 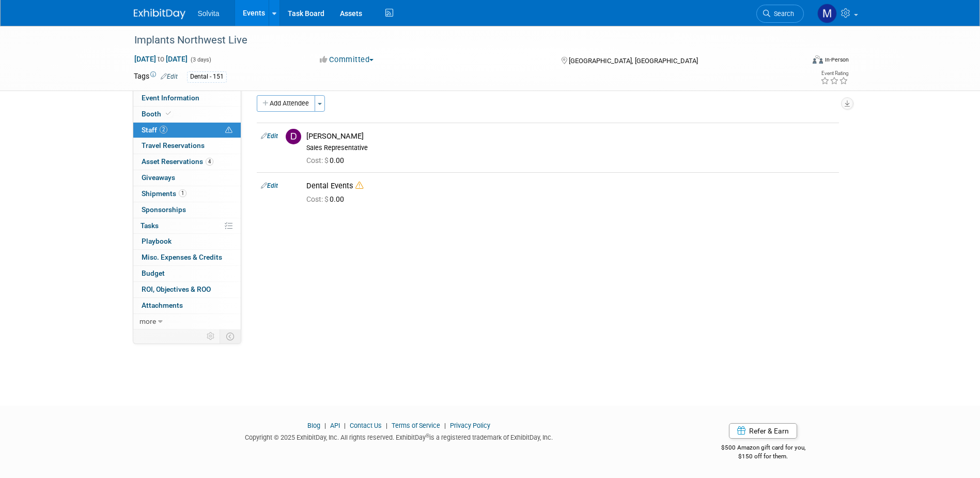 I want to click on a: Event Information, so click(x=187, y=98).